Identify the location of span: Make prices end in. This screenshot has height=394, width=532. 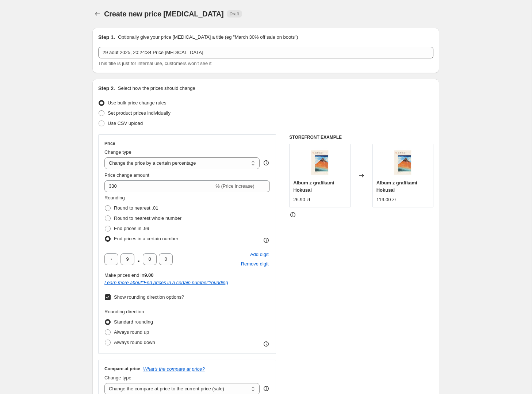
(129, 275).